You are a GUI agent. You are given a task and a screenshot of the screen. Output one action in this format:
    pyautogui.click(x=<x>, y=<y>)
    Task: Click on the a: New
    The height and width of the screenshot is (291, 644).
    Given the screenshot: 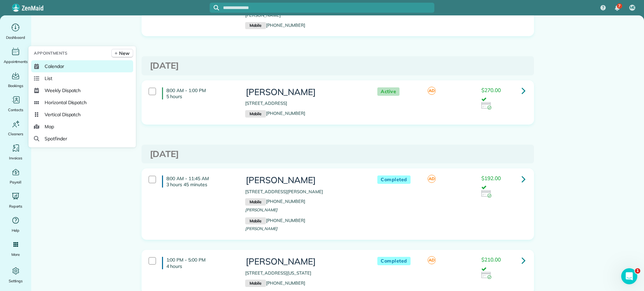 What is the action you would take?
    pyautogui.click(x=122, y=53)
    